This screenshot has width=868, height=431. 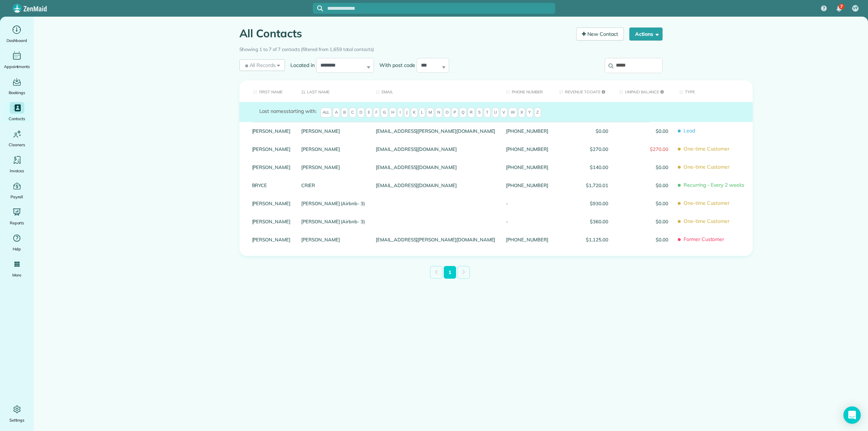 I want to click on span: T, so click(x=488, y=112).